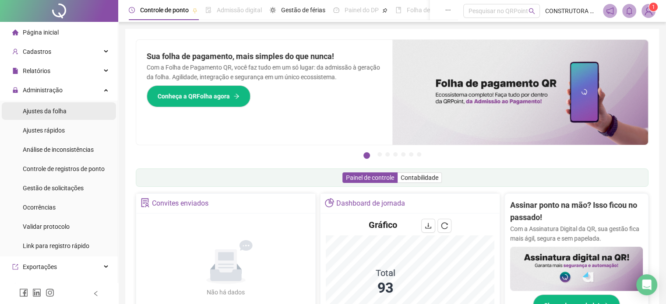 The width and height of the screenshot is (666, 304). What do you see at coordinates (428, 226) in the screenshot?
I see `span: download` at bounding box center [428, 226].